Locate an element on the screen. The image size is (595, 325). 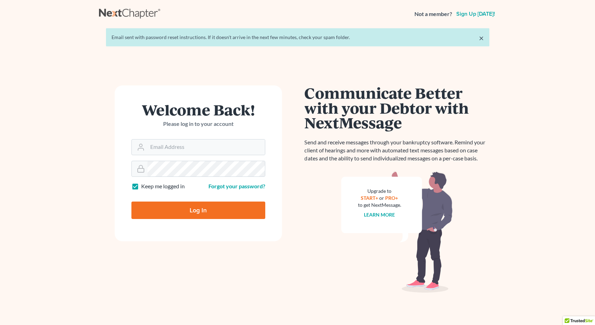
h1: Welcome Back! is located at coordinates (198, 109).